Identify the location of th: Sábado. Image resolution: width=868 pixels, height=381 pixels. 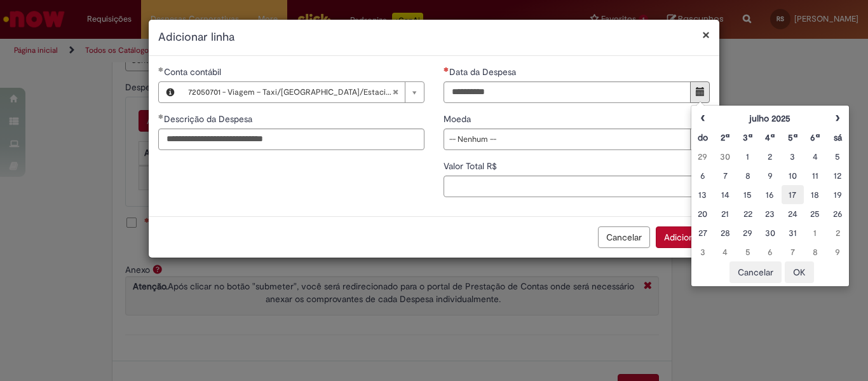
(838, 138).